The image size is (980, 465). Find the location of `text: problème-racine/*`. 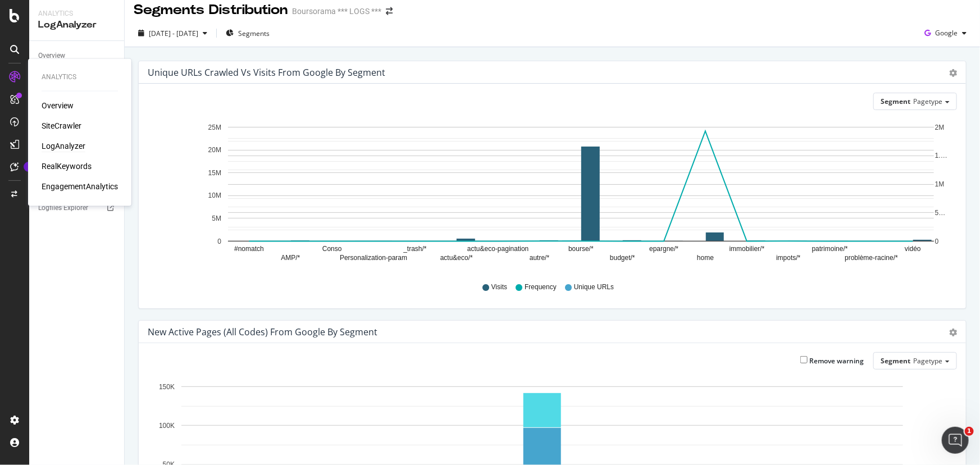

text: problème-racine/* is located at coordinates (871, 258).